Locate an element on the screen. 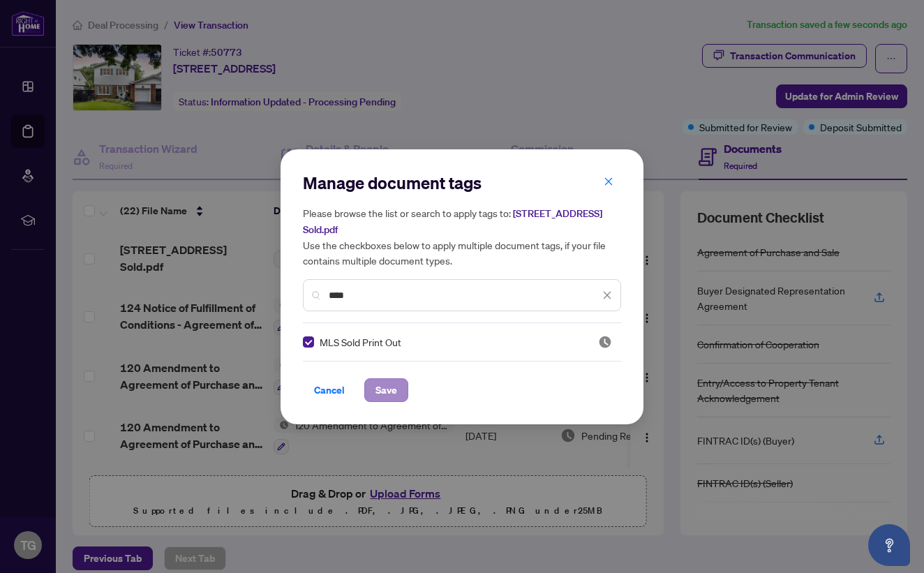 The height and width of the screenshot is (573, 924). span: MLS Sold Print Out is located at coordinates (360, 342).